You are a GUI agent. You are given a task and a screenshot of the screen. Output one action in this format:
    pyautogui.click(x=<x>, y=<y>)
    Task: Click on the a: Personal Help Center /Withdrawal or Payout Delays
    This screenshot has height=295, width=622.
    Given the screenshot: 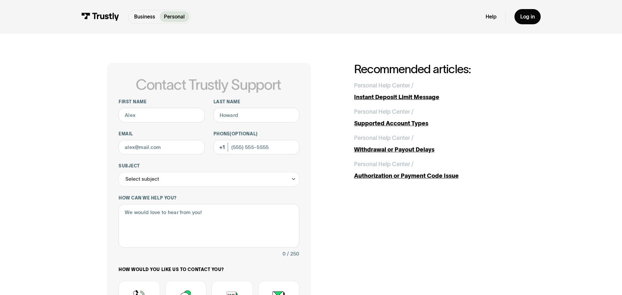 What is the action you would take?
    pyautogui.click(x=435, y=144)
    